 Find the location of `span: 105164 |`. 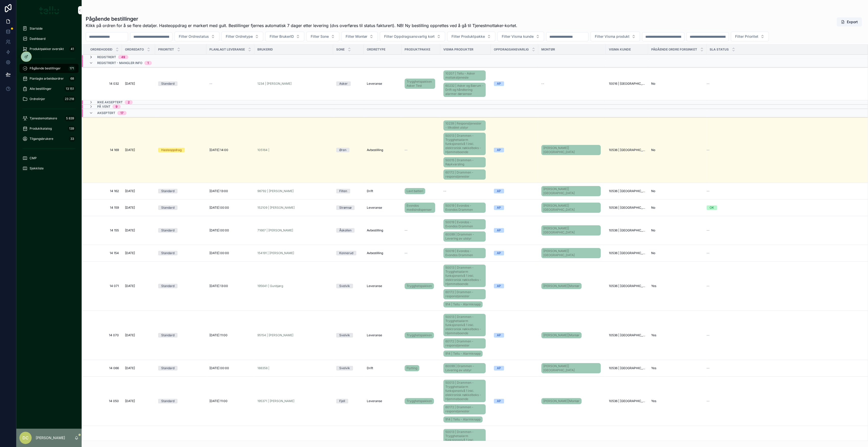

span: 105164 | is located at coordinates (263, 150).